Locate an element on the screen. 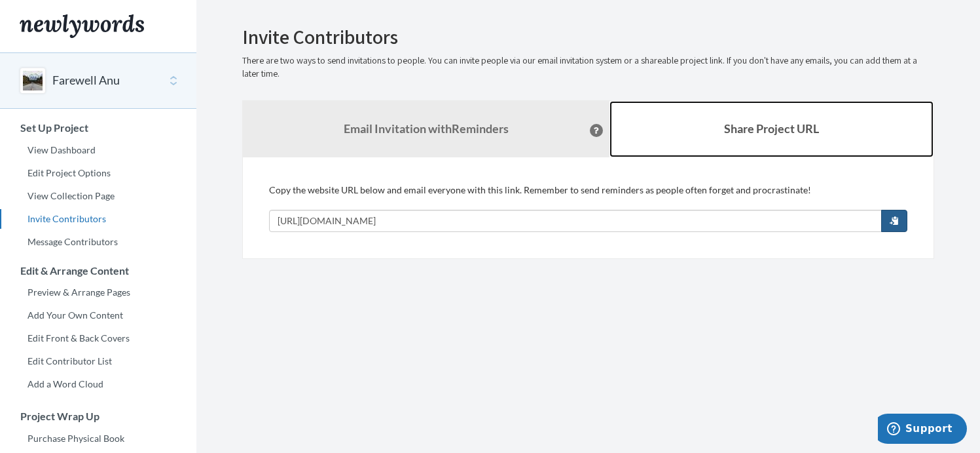 This screenshot has width=980, height=453. h3: Set Up Project is located at coordinates (98, 128).